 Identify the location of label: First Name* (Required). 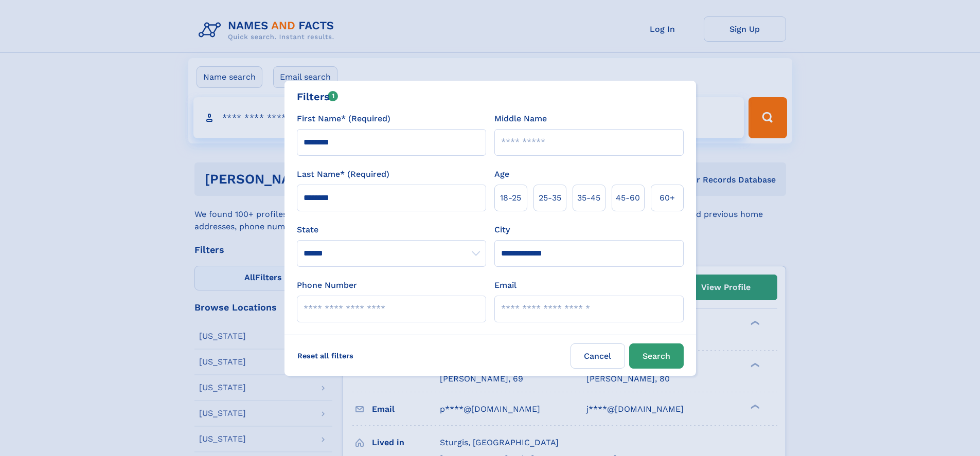
(344, 119).